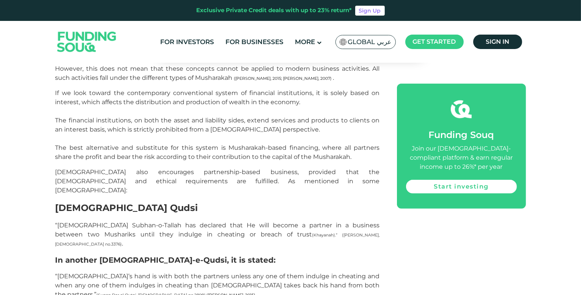 The height and width of the screenshot is (295, 581). What do you see at coordinates (218, 125) in the screenshot?
I see `span: If we look toward the contemporary conventional system of financial institutions, it is solely ba...` at bounding box center [218, 125].